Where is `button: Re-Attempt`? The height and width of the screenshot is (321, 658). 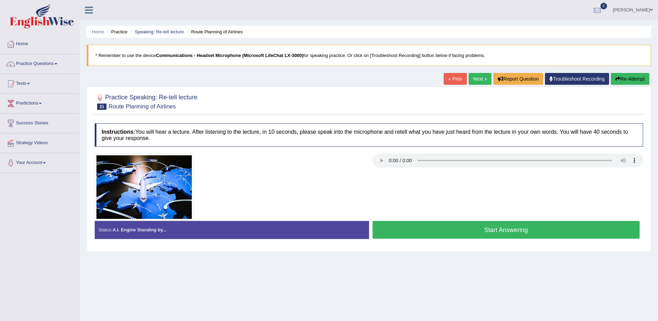 button: Re-Attempt is located at coordinates (630, 79).